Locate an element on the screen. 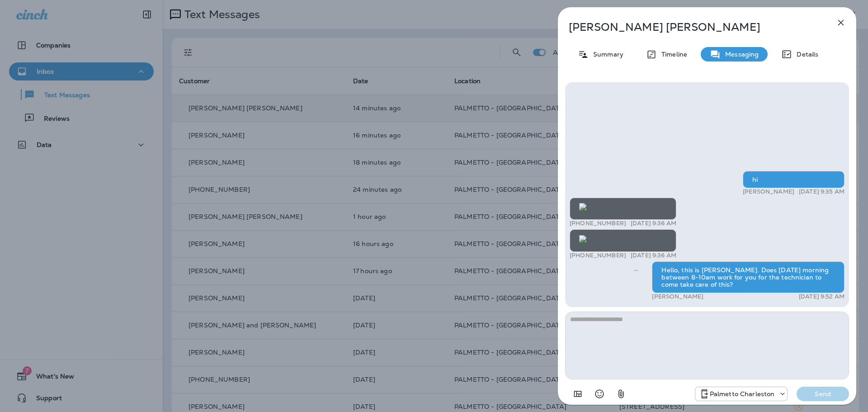 The width and height of the screenshot is (868, 412). button: Select an emoji is located at coordinates (600, 394).